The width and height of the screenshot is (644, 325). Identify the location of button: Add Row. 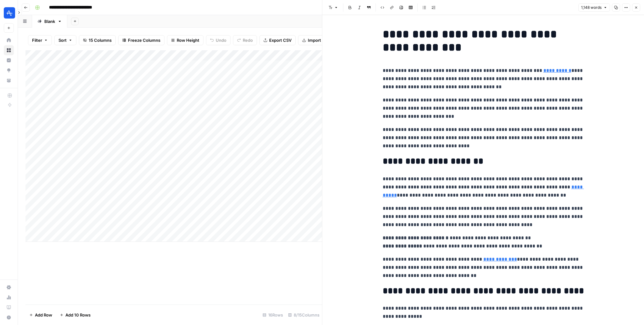
(40, 315).